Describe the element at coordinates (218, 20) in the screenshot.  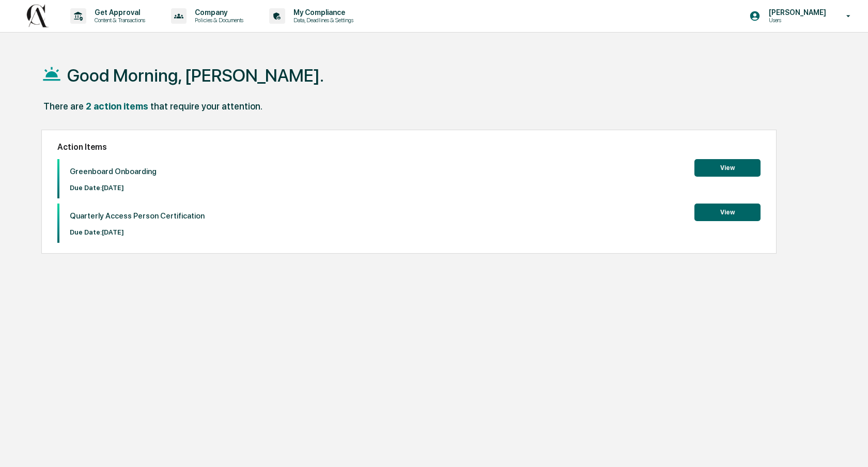
I see `p: Policies & Documents` at that location.